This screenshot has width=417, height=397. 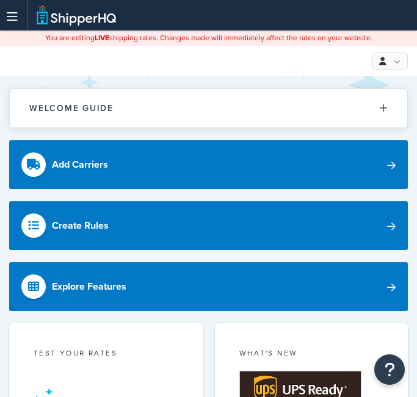 What do you see at coordinates (208, 226) in the screenshot?
I see `a: Create Rules` at bounding box center [208, 226].